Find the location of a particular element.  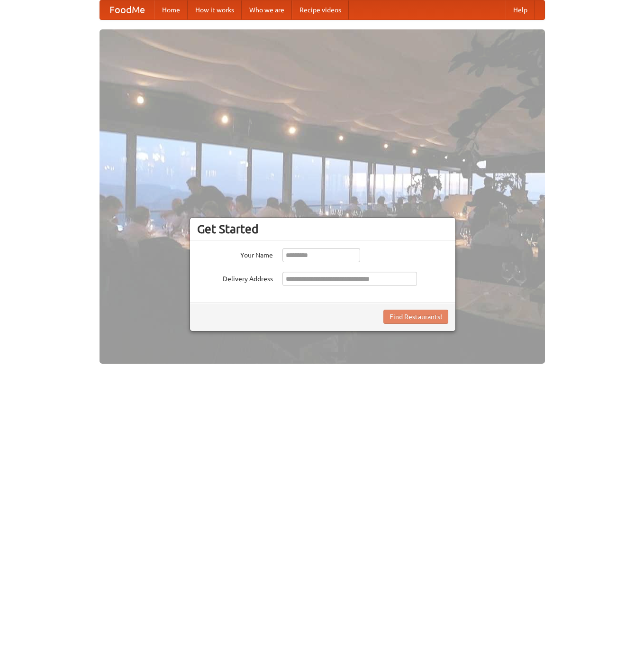

a: FoodMe is located at coordinates (127, 10).